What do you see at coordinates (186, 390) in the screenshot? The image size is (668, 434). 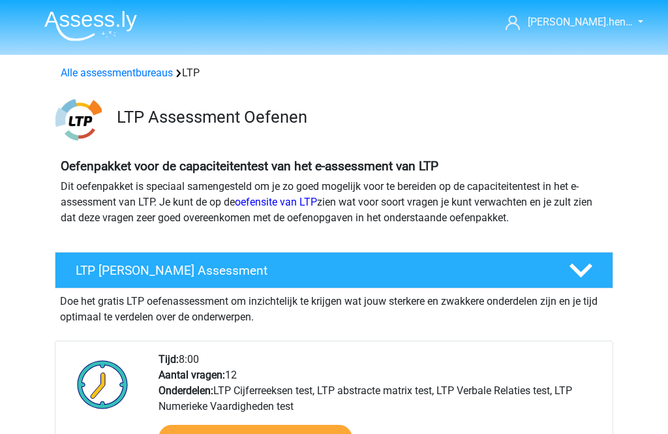 I see `b: Onderdelen:` at bounding box center [186, 390].